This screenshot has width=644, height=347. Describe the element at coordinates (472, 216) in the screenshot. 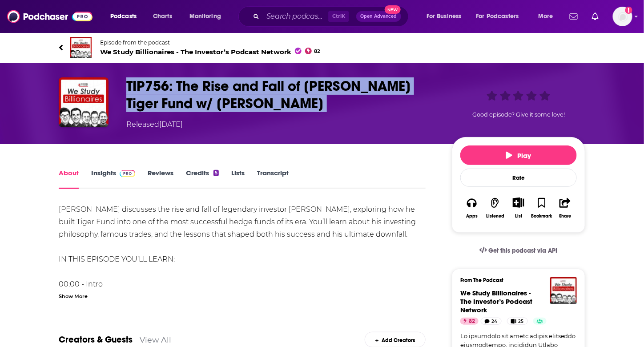

I see `div: Apps` at that location.